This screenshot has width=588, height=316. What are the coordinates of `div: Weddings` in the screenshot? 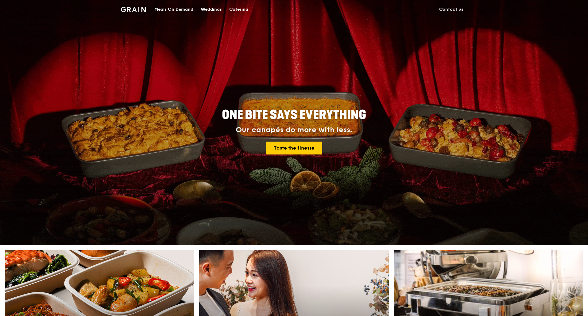 It's located at (211, 10).